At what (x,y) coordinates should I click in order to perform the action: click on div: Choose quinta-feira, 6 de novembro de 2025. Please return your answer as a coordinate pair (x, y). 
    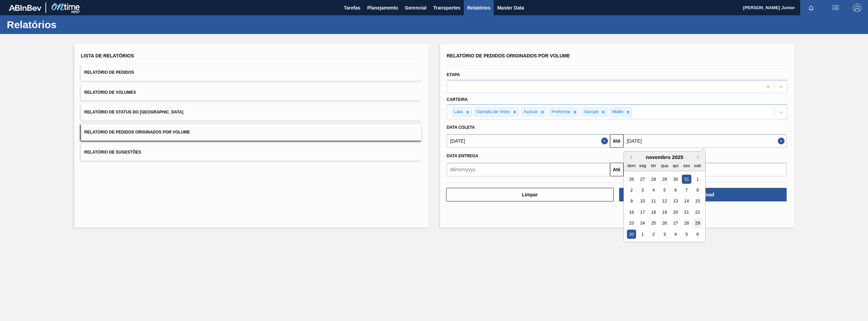
    Looking at the image, I should click on (675, 189).